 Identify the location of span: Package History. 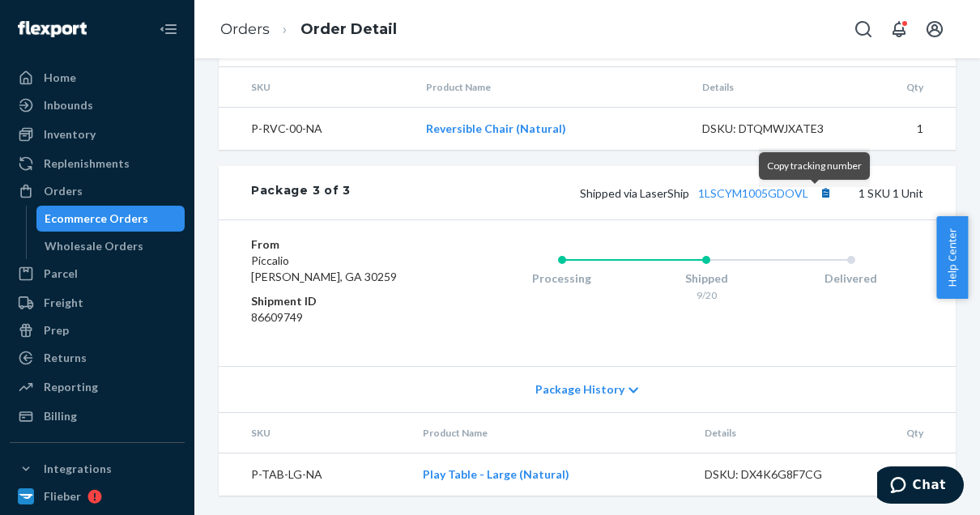
(580, 390).